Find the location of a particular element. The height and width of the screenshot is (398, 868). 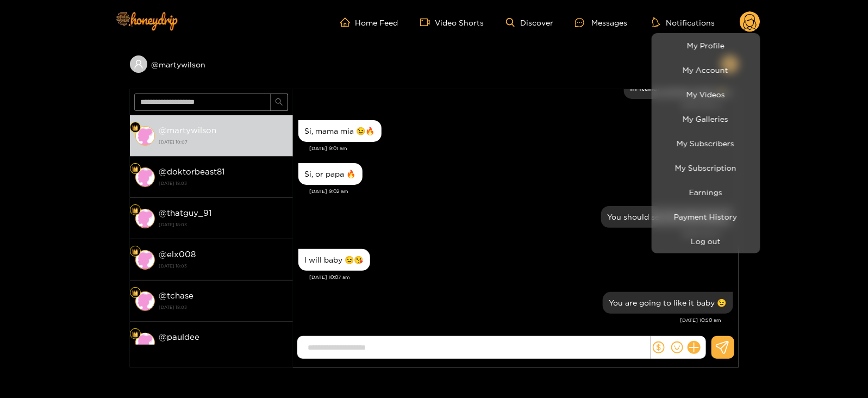

a: My Profile is located at coordinates (706, 45).